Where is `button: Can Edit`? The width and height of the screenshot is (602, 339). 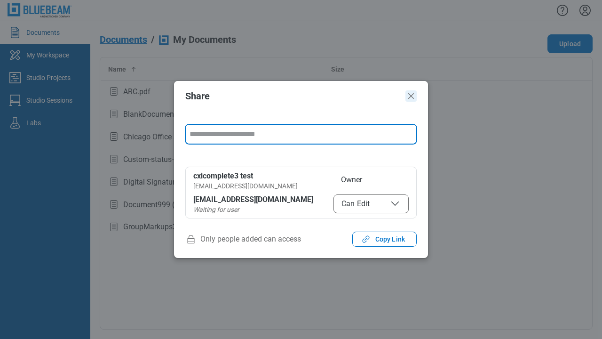
button: Can Edit is located at coordinates (371, 204).